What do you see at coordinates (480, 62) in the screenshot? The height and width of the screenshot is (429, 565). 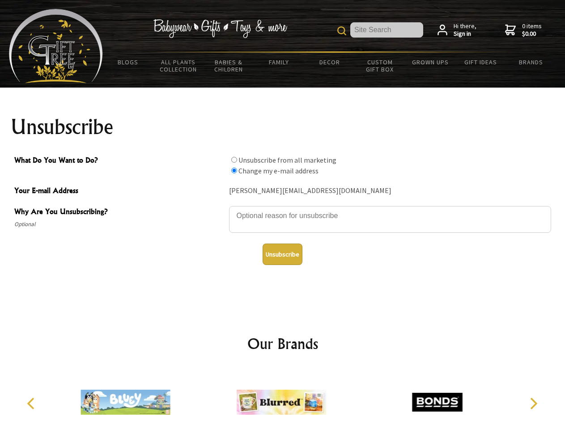 I see `a: Gift Ideas` at bounding box center [480, 62].